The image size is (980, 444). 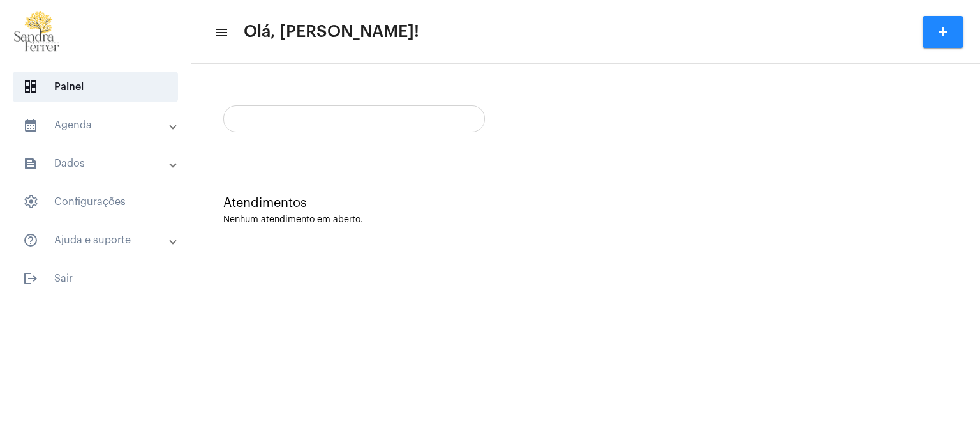 I want to click on mat-icon: add, so click(x=943, y=32).